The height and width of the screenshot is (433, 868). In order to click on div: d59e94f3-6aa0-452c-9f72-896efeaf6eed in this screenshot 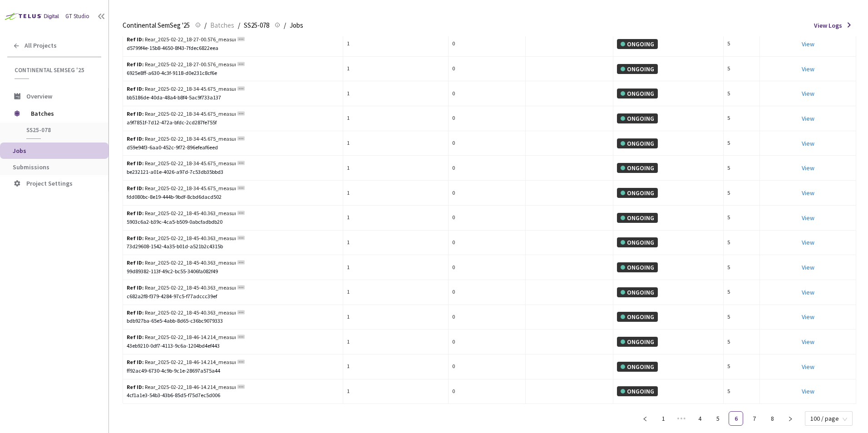, I will do `click(233, 148)`.